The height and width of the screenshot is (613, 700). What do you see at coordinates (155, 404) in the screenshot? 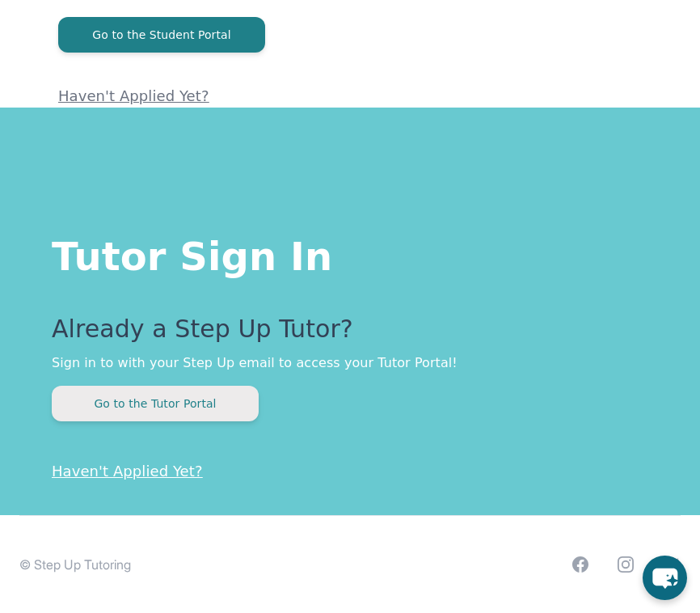
I see `button: Go to the Tutor Portal` at bounding box center [155, 404].